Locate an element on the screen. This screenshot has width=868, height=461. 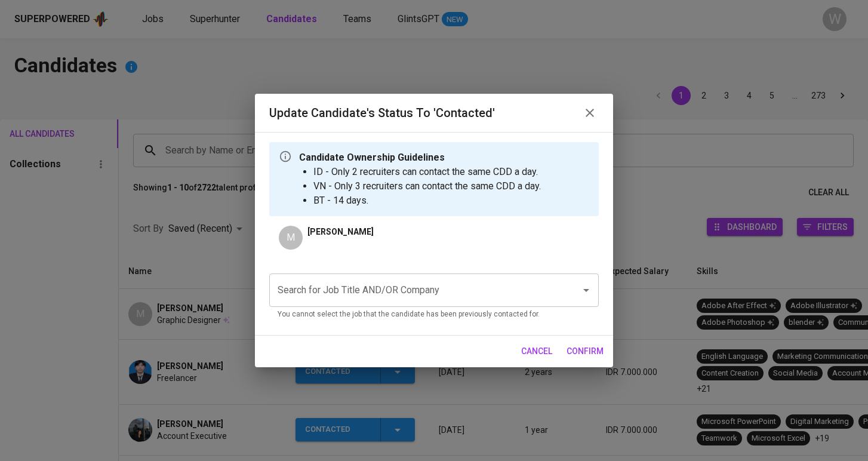
button: confirm is located at coordinates (585, 351).